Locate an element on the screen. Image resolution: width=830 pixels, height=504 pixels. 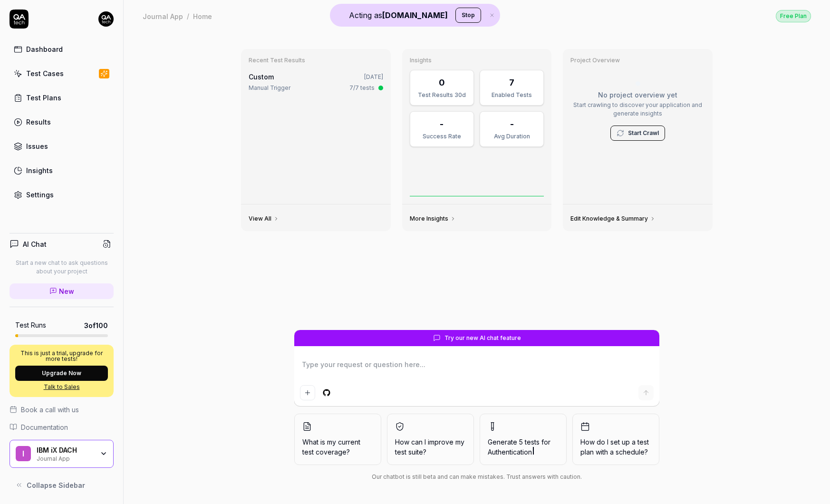
a: Free Plan is located at coordinates (793, 15).